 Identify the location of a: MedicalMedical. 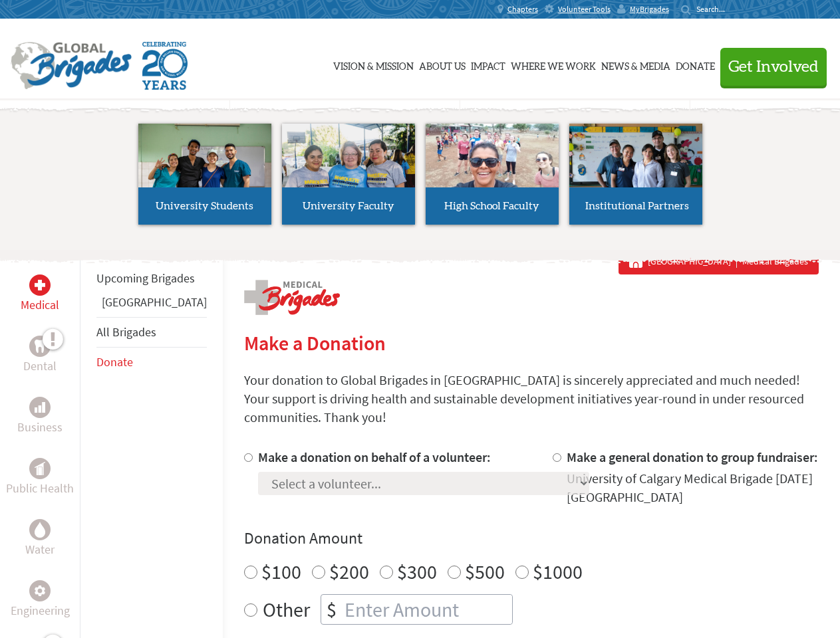
(40, 294).